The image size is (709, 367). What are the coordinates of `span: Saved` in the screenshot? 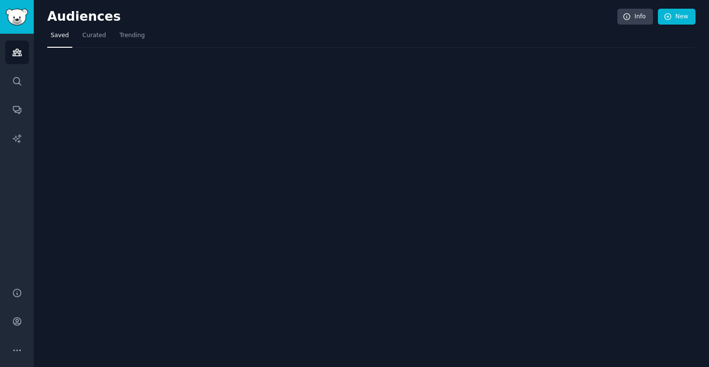 It's located at (60, 36).